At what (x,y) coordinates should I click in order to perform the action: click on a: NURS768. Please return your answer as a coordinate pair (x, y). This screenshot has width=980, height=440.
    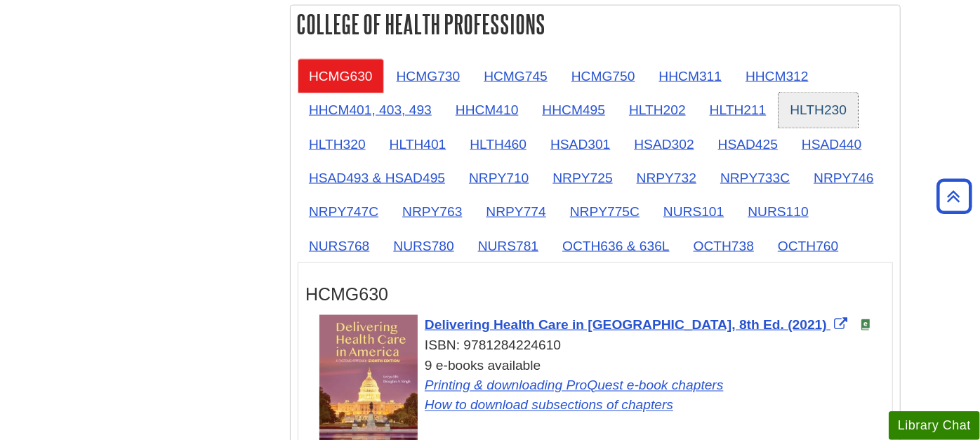
    Looking at the image, I should click on (339, 246).